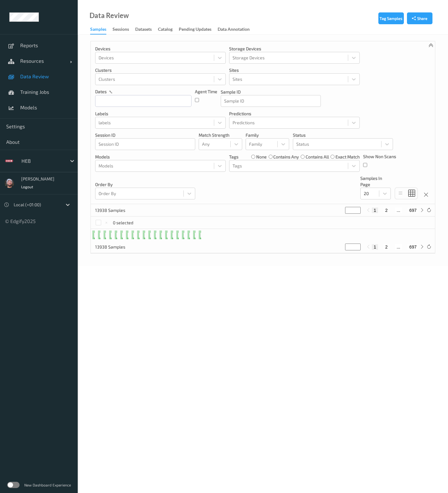 The image size is (448, 493). Describe the element at coordinates (380, 156) in the screenshot. I see `p: Show Non Scans` at that location.